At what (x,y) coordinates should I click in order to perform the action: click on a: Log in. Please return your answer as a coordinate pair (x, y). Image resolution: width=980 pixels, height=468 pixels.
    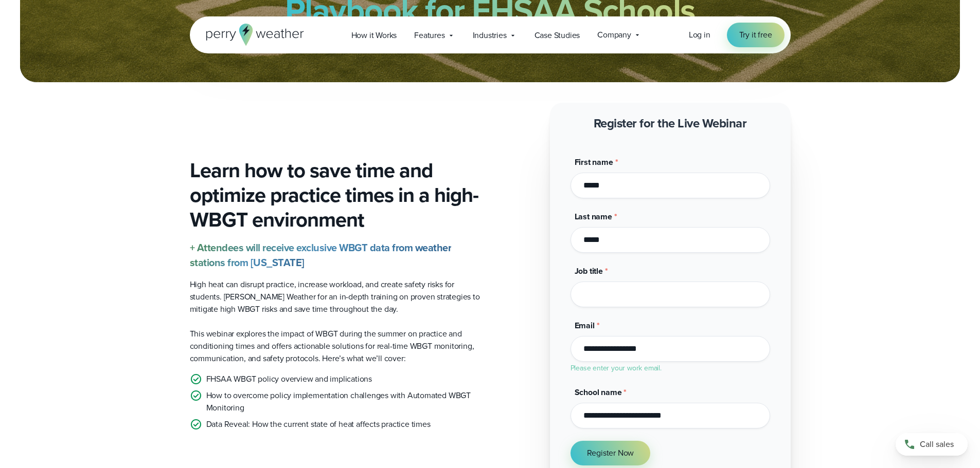
    Looking at the image, I should click on (699, 35).